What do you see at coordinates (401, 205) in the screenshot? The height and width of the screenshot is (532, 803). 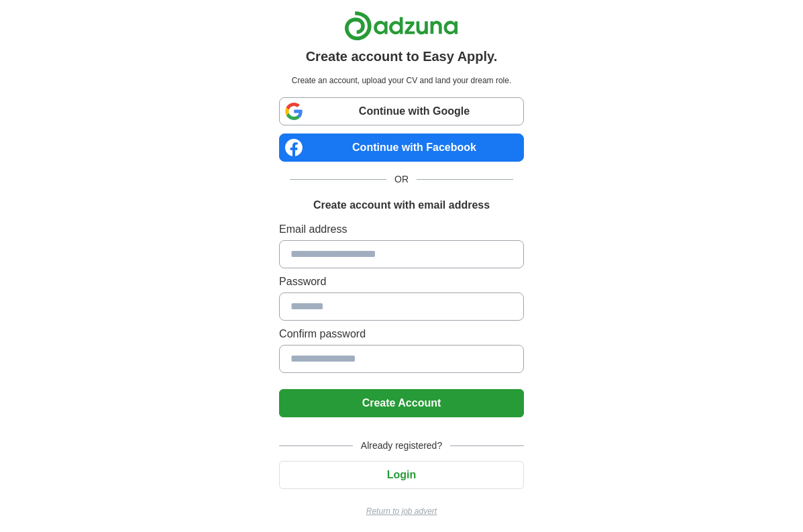 I see `h1: Create account with email address` at bounding box center [401, 205].